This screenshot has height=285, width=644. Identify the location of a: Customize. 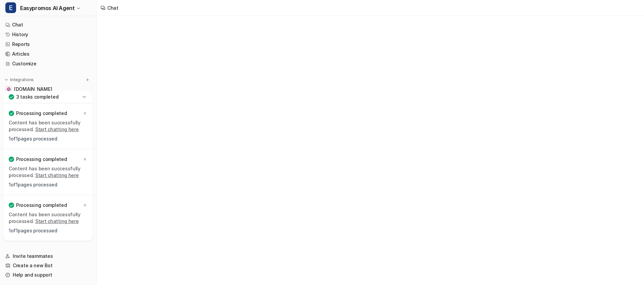
(48, 64).